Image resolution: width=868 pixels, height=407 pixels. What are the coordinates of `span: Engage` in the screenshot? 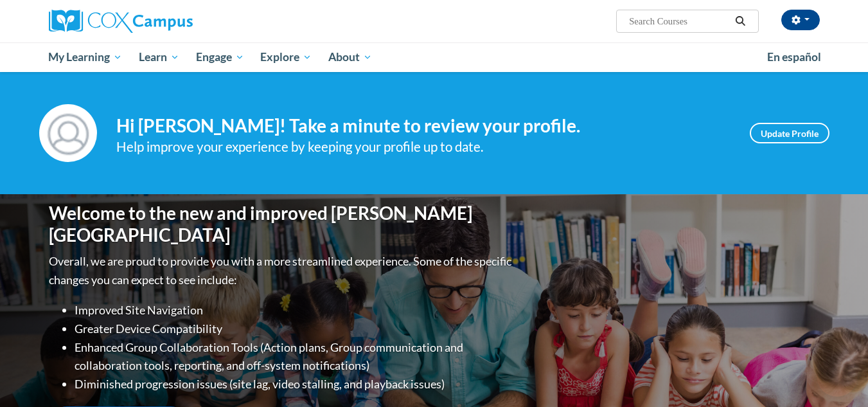 It's located at (220, 57).